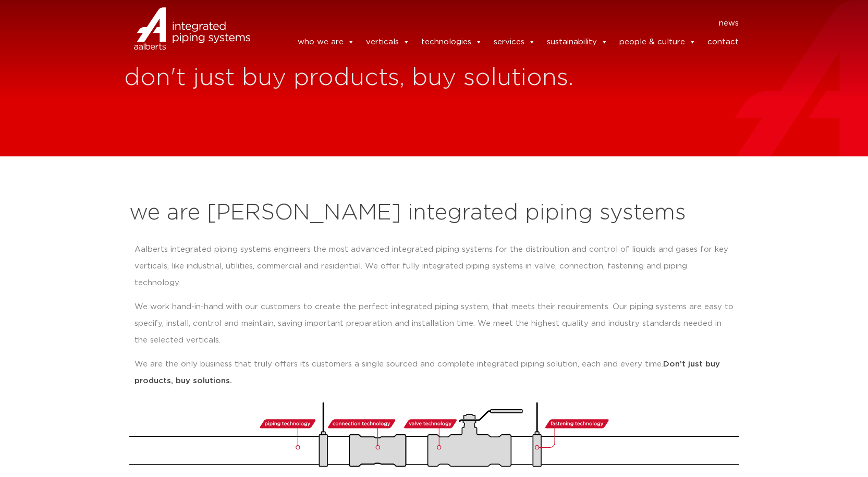 This screenshot has height=477, width=868. I want to click on a: contact, so click(723, 42).